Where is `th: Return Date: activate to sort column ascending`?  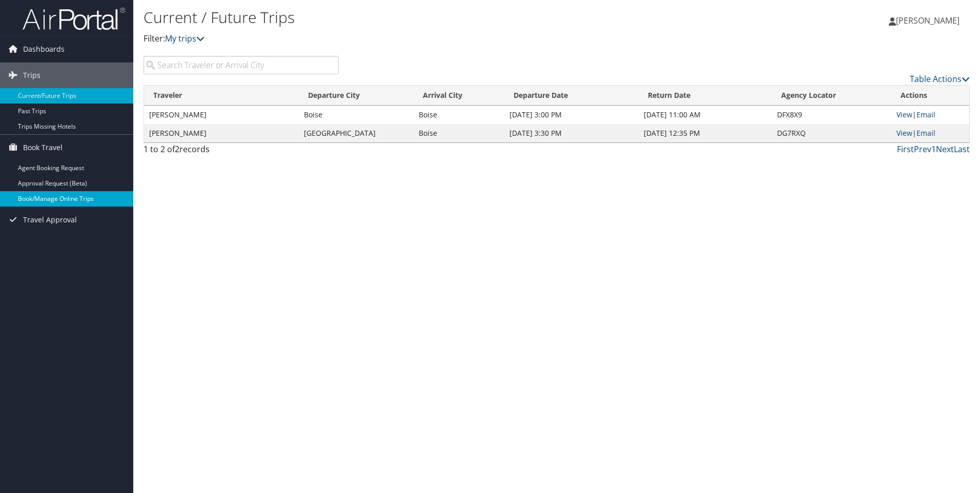
th: Return Date: activate to sort column ascending is located at coordinates (705, 95).